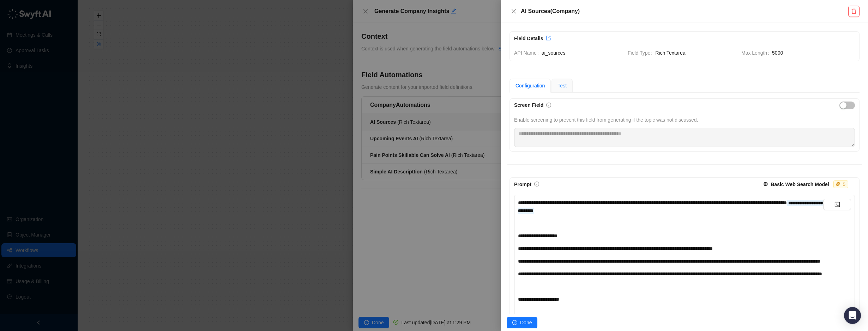 This screenshot has width=868, height=331. I want to click on span: API Name, so click(527, 52).